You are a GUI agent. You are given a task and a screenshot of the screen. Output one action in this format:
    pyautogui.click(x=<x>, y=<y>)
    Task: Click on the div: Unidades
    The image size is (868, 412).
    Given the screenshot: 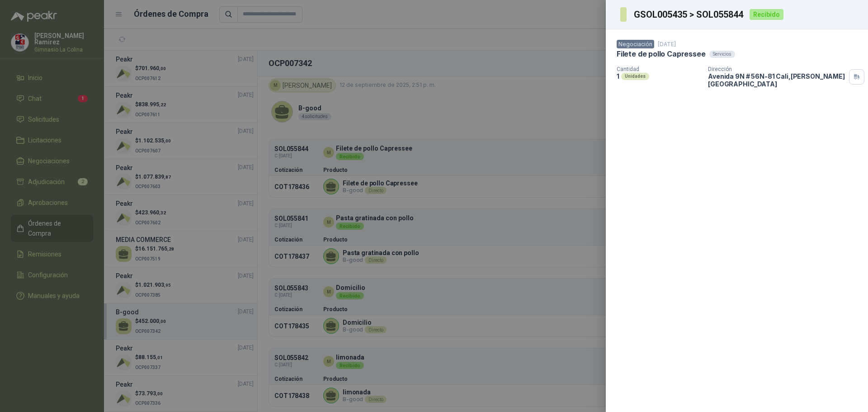 What is the action you would take?
    pyautogui.click(x=635, y=76)
    